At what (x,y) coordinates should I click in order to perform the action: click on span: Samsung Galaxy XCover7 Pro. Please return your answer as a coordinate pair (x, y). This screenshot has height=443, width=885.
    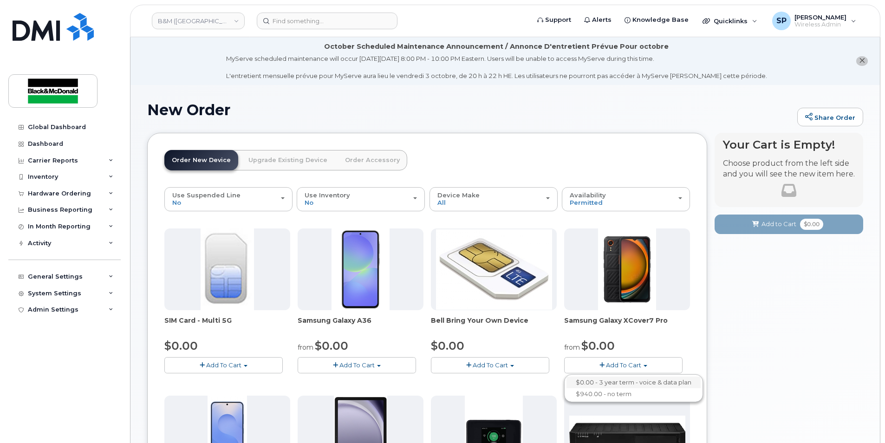
    Looking at the image, I should click on (627, 325).